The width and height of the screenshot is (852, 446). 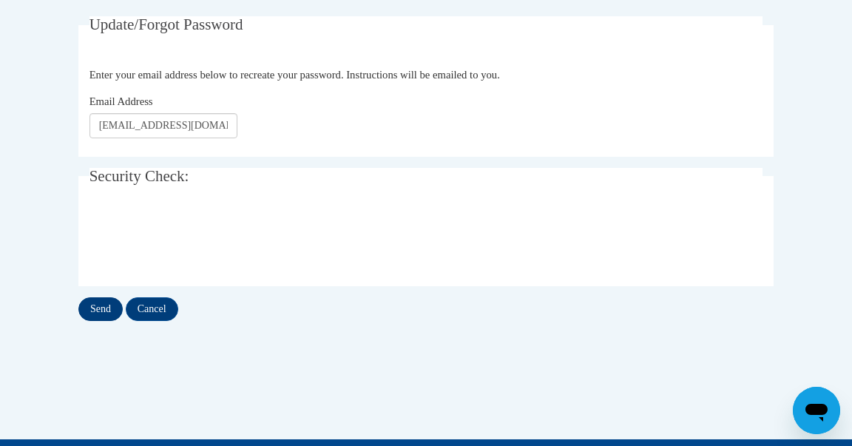 I want to click on input: Send, so click(x=101, y=309).